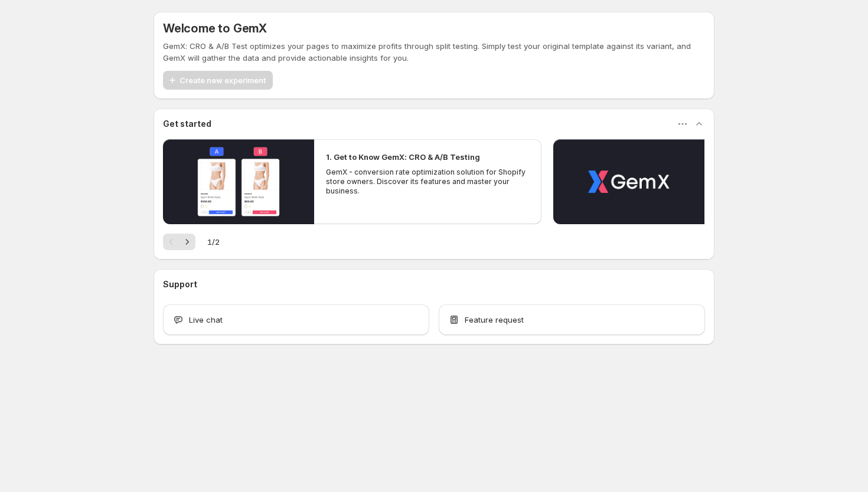 This screenshot has height=492, width=868. I want to click on span: Feature request, so click(494, 320).